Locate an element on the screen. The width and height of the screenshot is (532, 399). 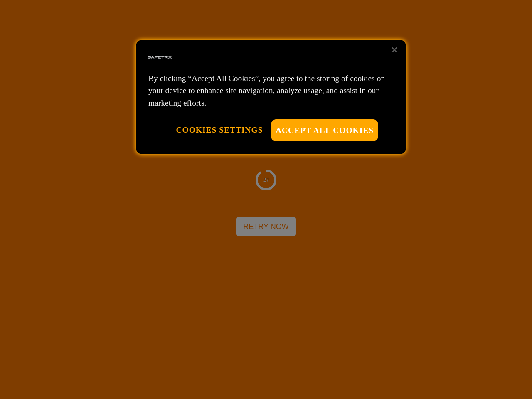
img: Safe Tracks is located at coordinates (160, 57).